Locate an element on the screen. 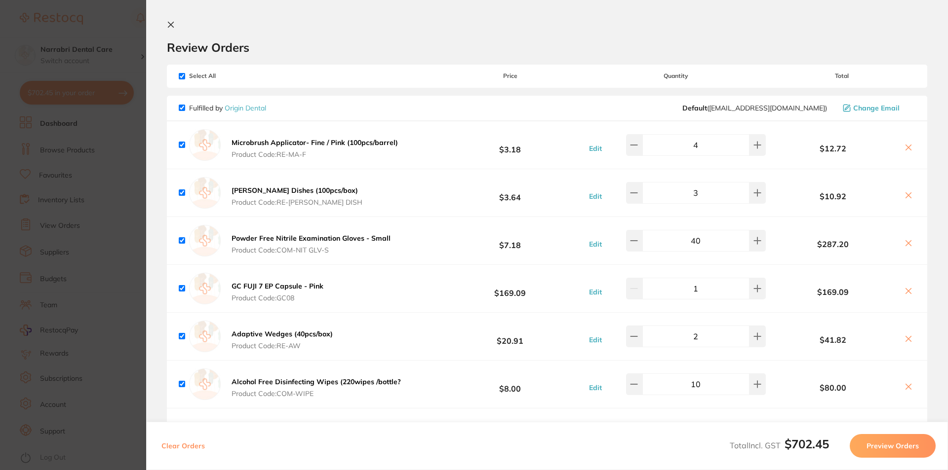 This screenshot has height=470, width=948. p: Fulfilled by is located at coordinates (228, 108).